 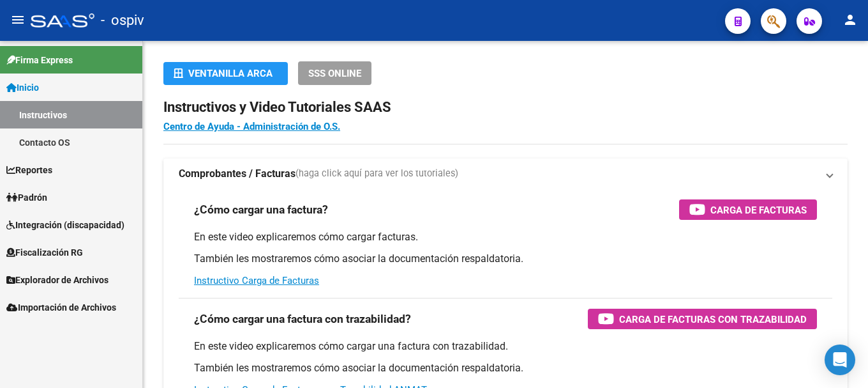 What do you see at coordinates (713, 319) in the screenshot?
I see `span: Carga de Facturas con Trazabilidad` at bounding box center [713, 319].